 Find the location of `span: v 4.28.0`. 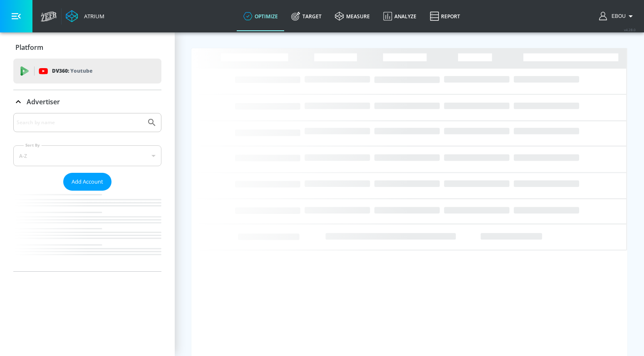

span: v 4.28.0 is located at coordinates (630, 29).